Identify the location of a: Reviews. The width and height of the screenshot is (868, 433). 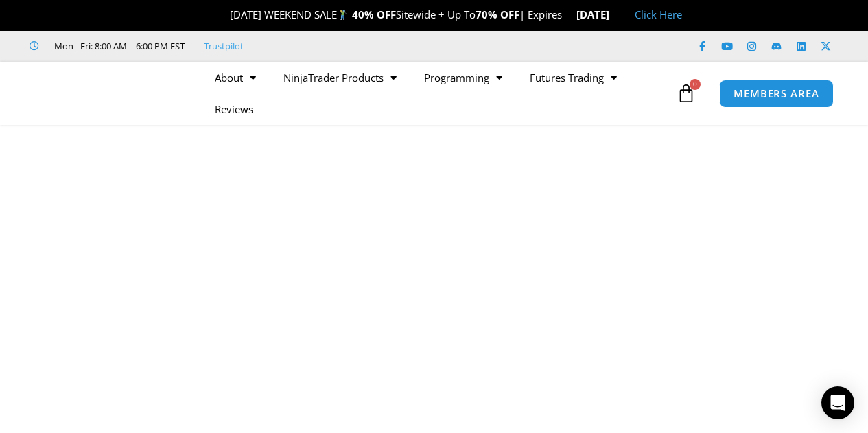
(234, 109).